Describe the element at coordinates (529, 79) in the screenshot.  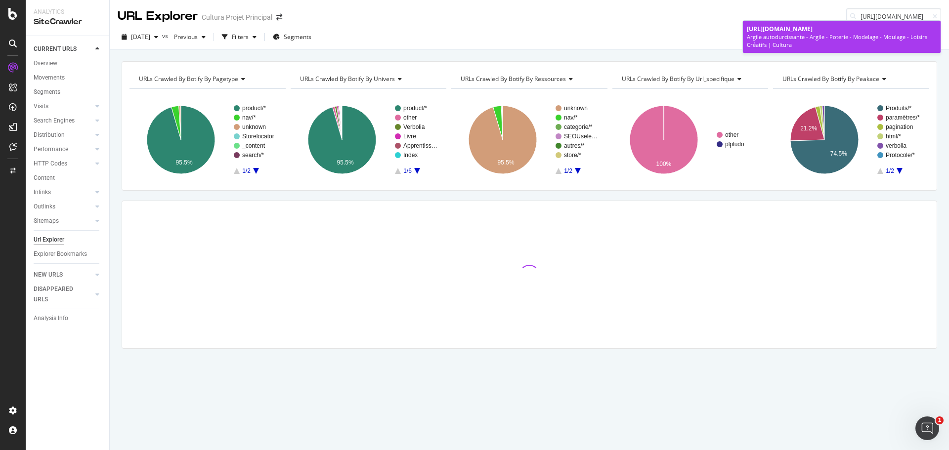
I see `h4: URLs Crawled By Botify By ressources` at that location.